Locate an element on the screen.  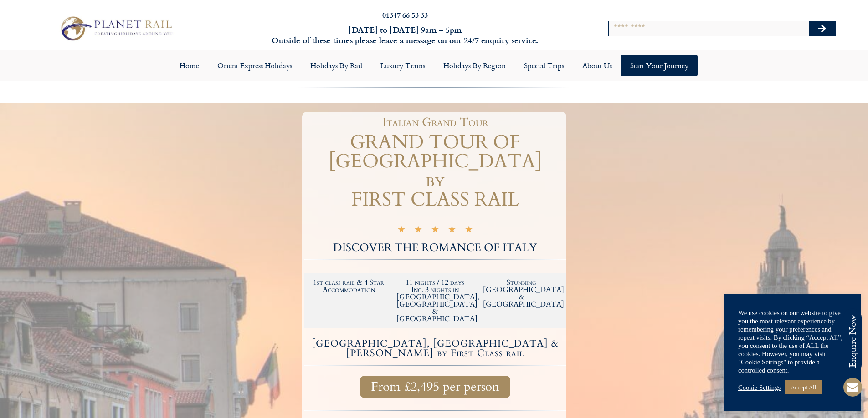
a: Special Trips is located at coordinates (544, 65).